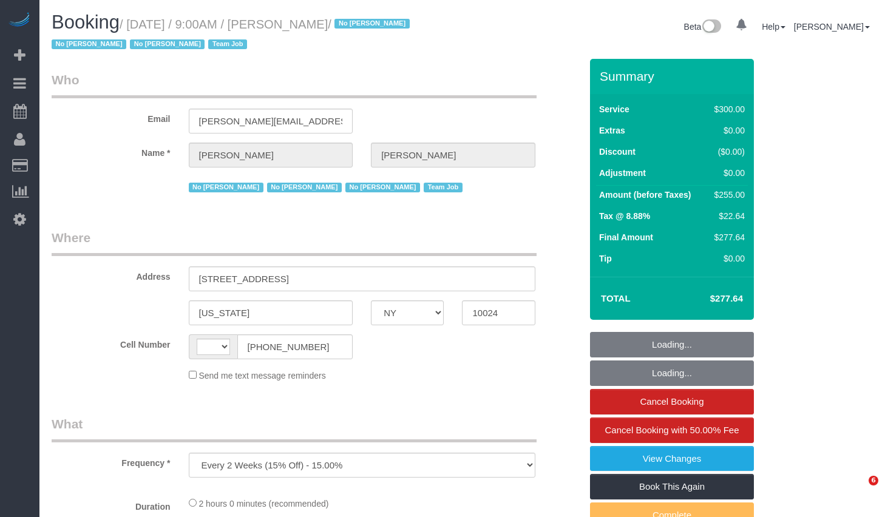 This screenshot has height=517, width=885. I want to click on input: Email, so click(271, 121).